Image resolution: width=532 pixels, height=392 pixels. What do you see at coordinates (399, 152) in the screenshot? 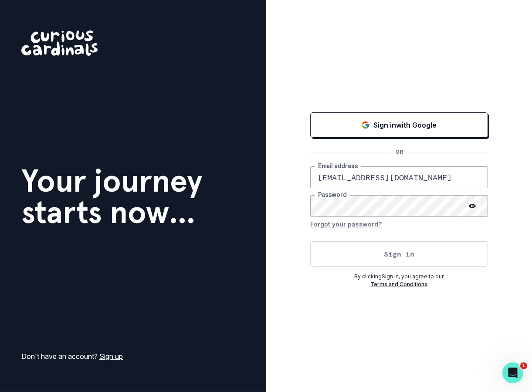
I see `p: OR` at bounding box center [399, 152].